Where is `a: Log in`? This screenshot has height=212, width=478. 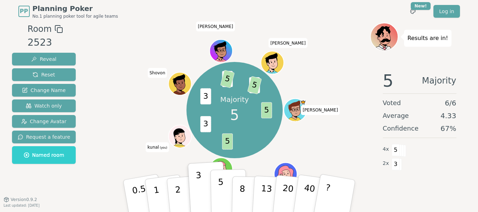 a: Log in is located at coordinates (446, 11).